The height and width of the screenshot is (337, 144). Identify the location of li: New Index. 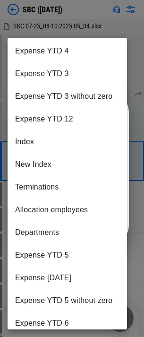
(67, 165).